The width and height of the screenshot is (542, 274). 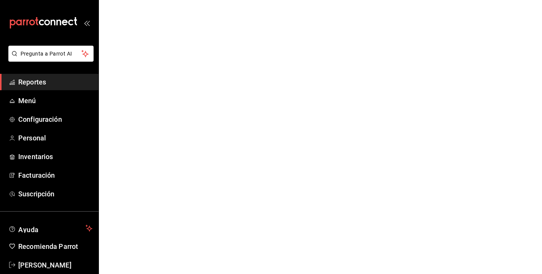 I want to click on span: Reportes, so click(x=55, y=82).